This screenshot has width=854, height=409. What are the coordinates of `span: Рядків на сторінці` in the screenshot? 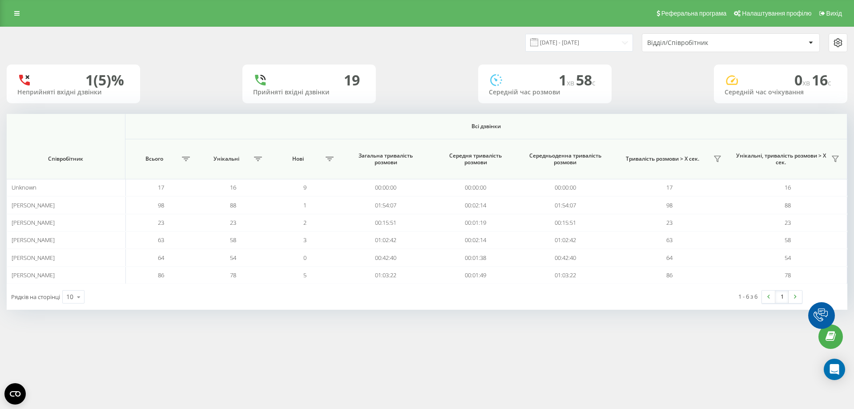 It's located at (36, 297).